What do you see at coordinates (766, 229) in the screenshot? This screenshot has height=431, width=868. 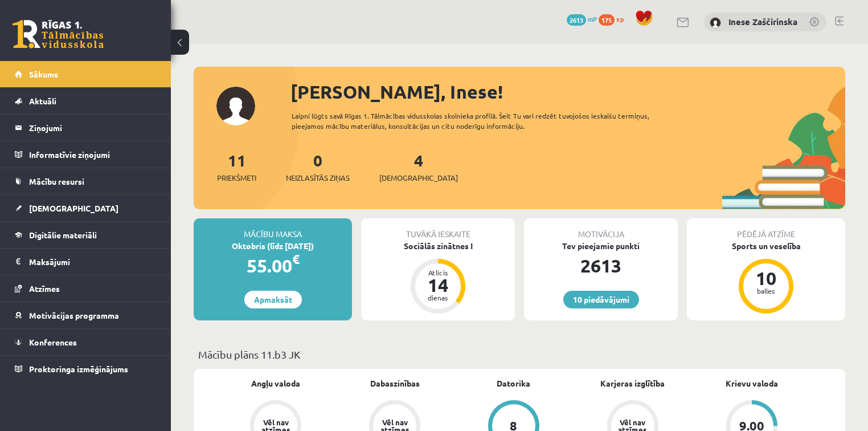 I see `div: Pēdējā atzīme` at bounding box center [766, 229].